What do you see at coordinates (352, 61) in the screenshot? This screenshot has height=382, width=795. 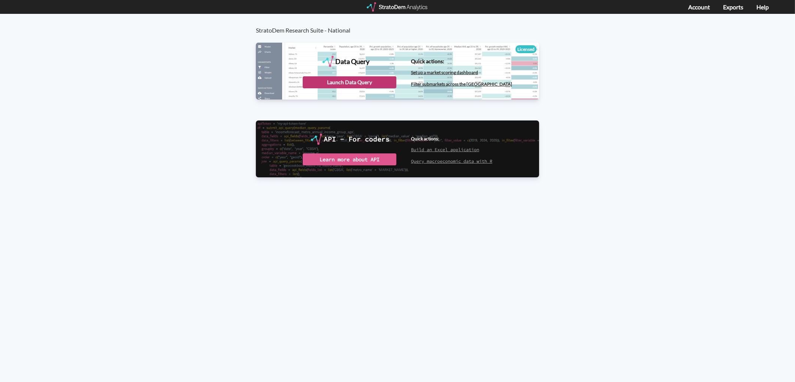 I see `div: Data Query` at bounding box center [352, 61].